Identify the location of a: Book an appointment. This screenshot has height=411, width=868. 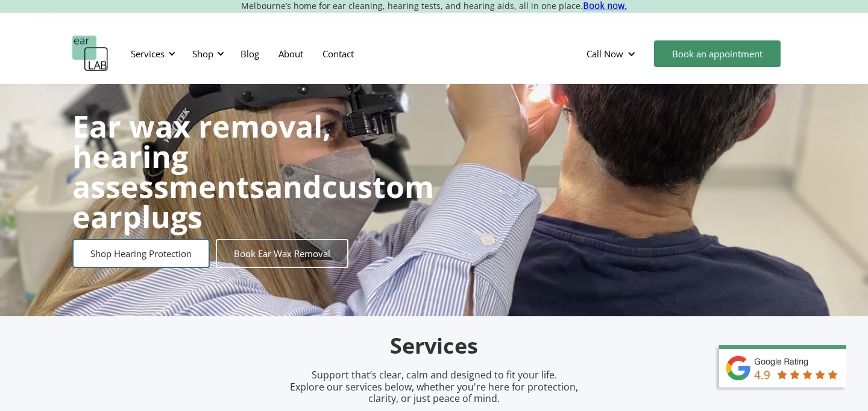
(717, 54).